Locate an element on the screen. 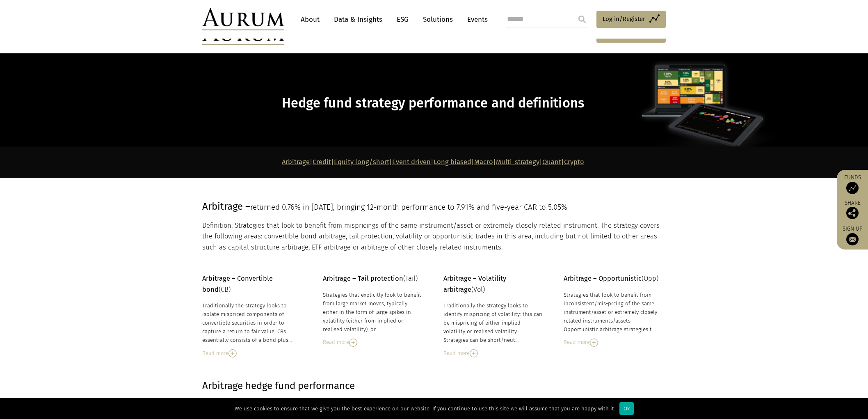 The width and height of the screenshot is (868, 419). a: Funds is located at coordinates (853, 184).